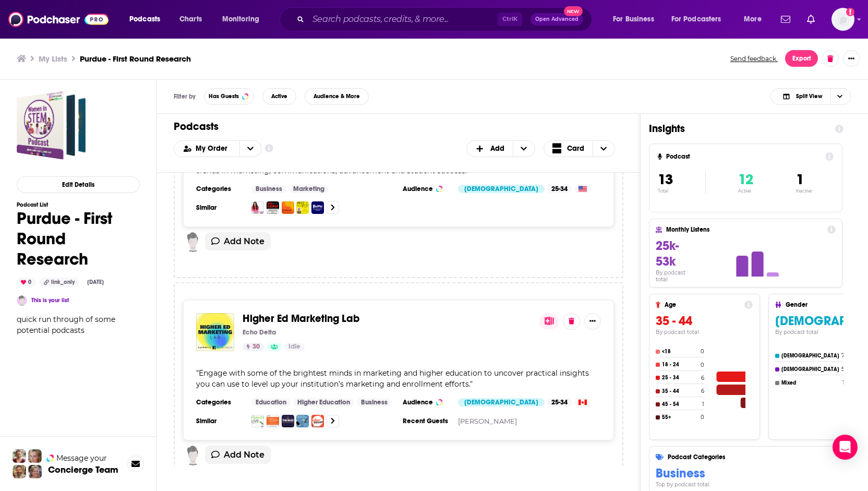 Image resolution: width=868 pixels, height=491 pixels. What do you see at coordinates (78, 184) in the screenshot?
I see `button: Edit Details` at bounding box center [78, 184].